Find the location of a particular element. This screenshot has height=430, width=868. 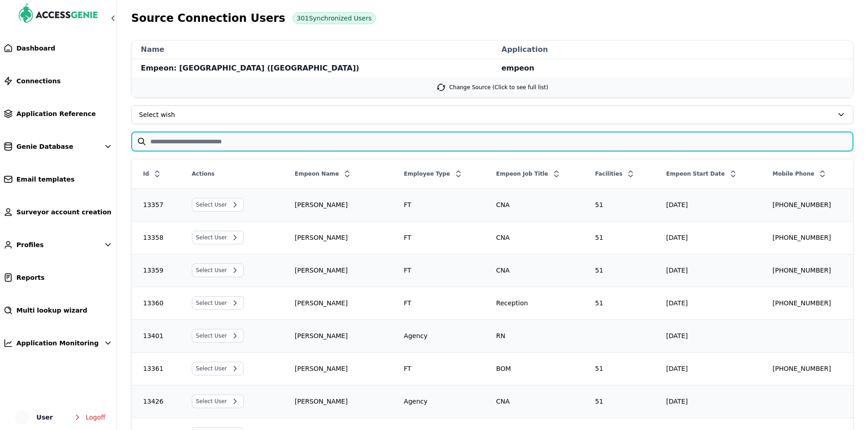

div: 13361 is located at coordinates (155, 368).